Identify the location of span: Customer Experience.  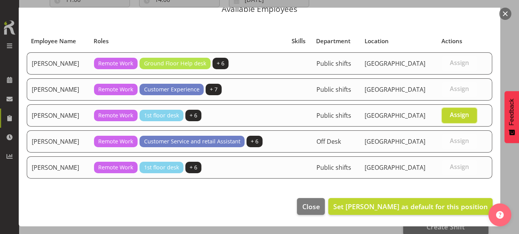
(172, 89).